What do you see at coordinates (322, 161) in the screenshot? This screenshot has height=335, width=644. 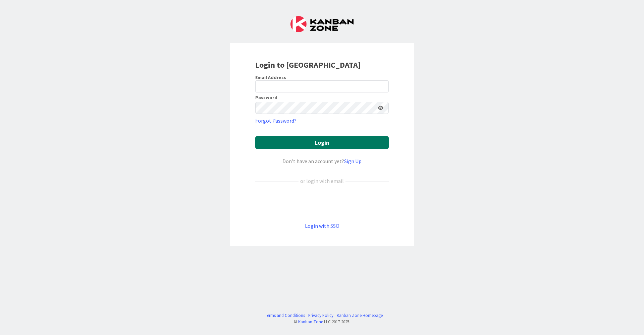 I see `div: Don’t have an account yet?` at bounding box center [322, 161].